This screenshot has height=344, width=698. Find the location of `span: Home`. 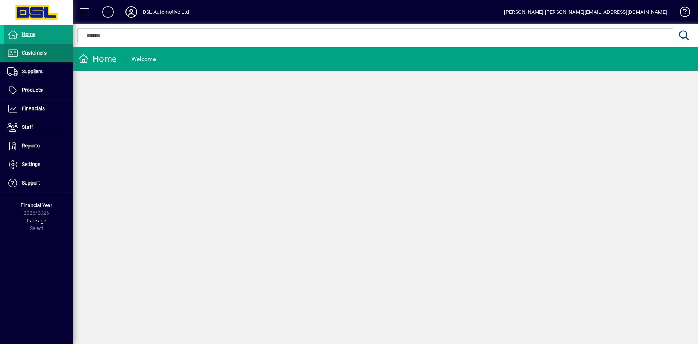

span: Home is located at coordinates (28, 34).